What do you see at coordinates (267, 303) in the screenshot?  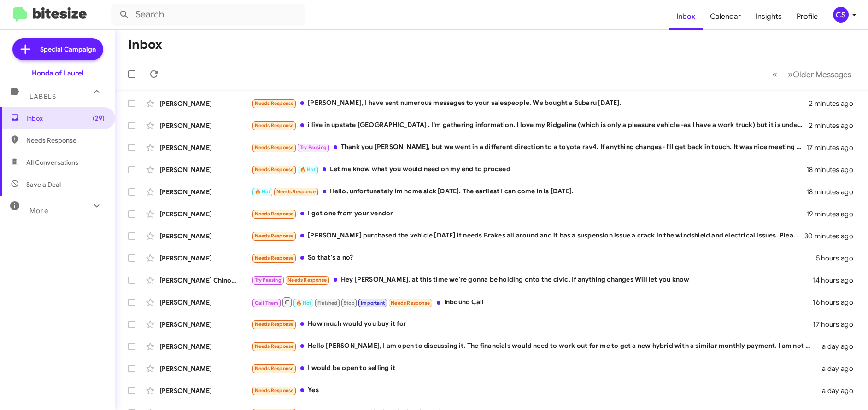 I see `span: Call Them` at bounding box center [267, 303].